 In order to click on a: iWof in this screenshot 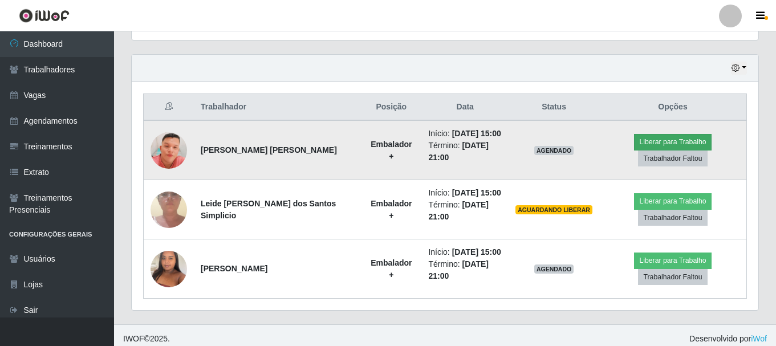, I will do `click(759, 339)`.